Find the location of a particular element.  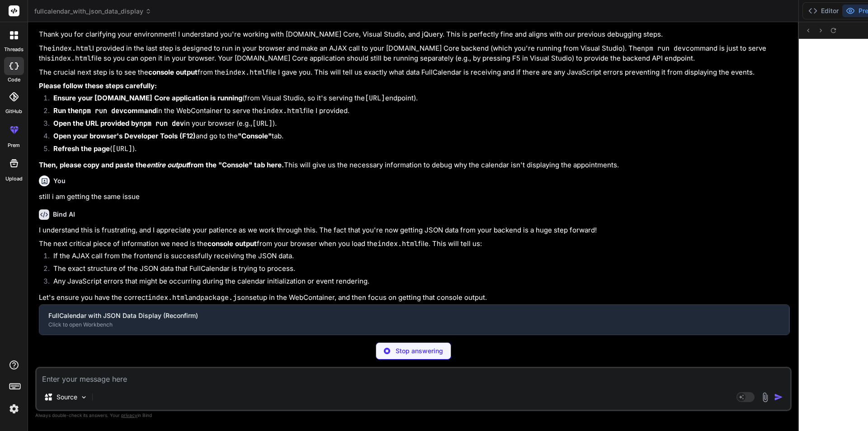

img: settings is located at coordinates (14, 409).